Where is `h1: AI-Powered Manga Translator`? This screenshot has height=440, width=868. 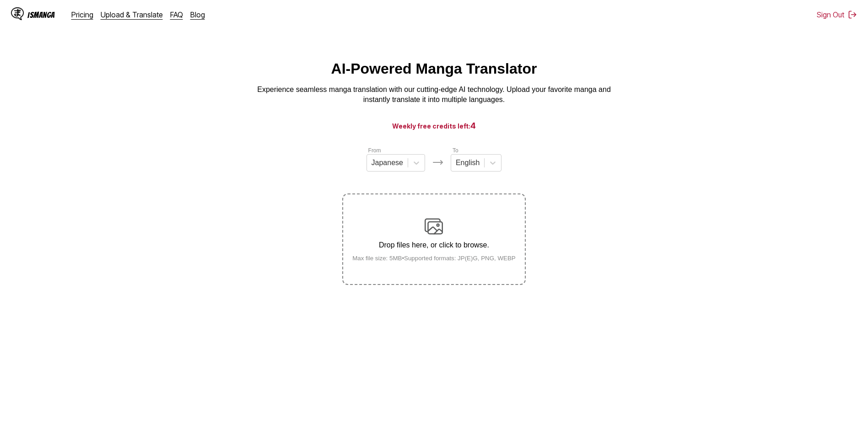
h1: AI-Powered Manga Translator is located at coordinates (434, 68).